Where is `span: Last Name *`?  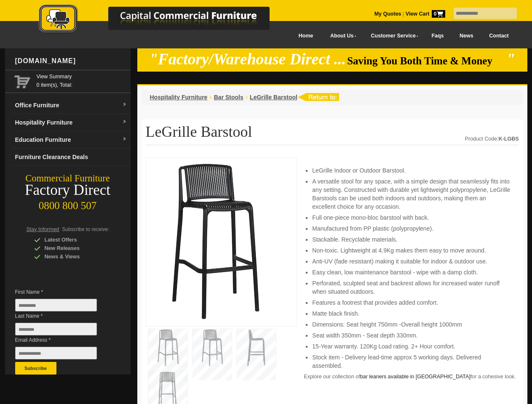
span: Last Name * is located at coordinates (62, 316).